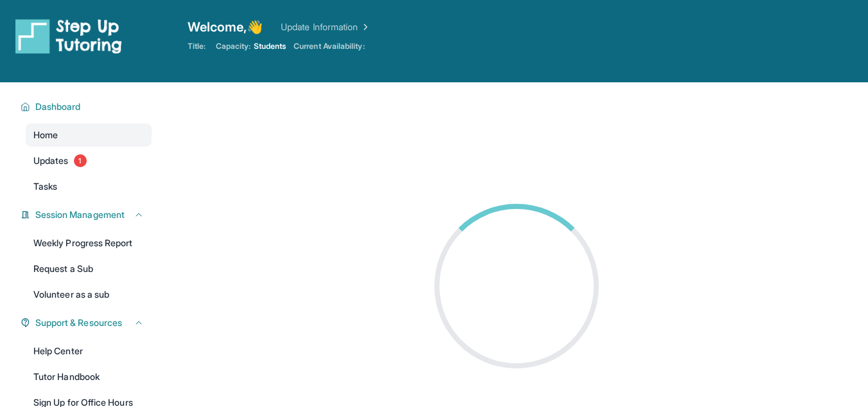 The width and height of the screenshot is (868, 407). I want to click on span: Welcome, 👋, so click(225, 27).